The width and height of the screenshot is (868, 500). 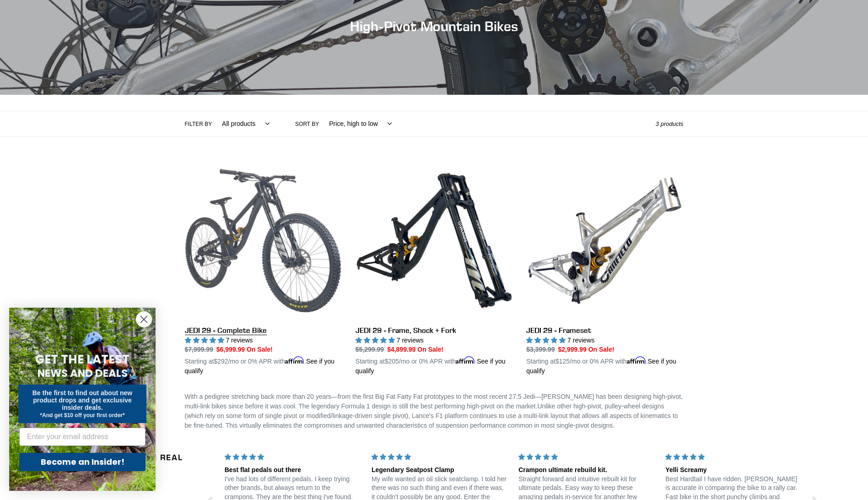 What do you see at coordinates (83, 359) in the screenshot?
I see `span: GET THE LATEST` at bounding box center [83, 359].